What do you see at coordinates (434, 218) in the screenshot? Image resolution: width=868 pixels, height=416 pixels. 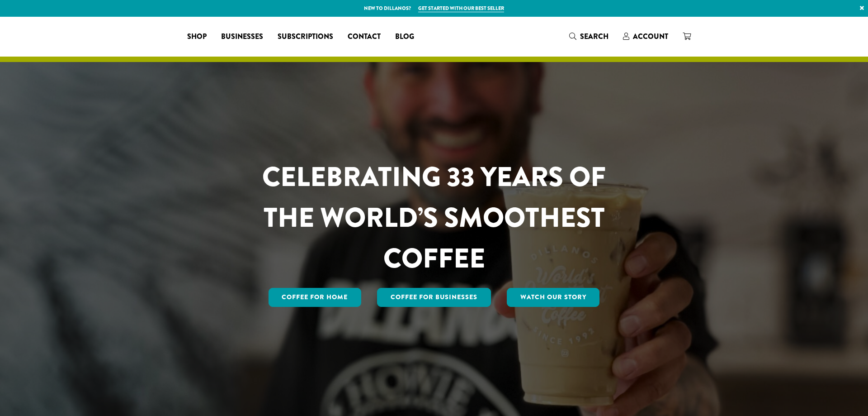 I see `h1: CELEBRATING 33 YEARS OF THE WORLD’S SMOOTHEST COFFEE` at bounding box center [434, 218].